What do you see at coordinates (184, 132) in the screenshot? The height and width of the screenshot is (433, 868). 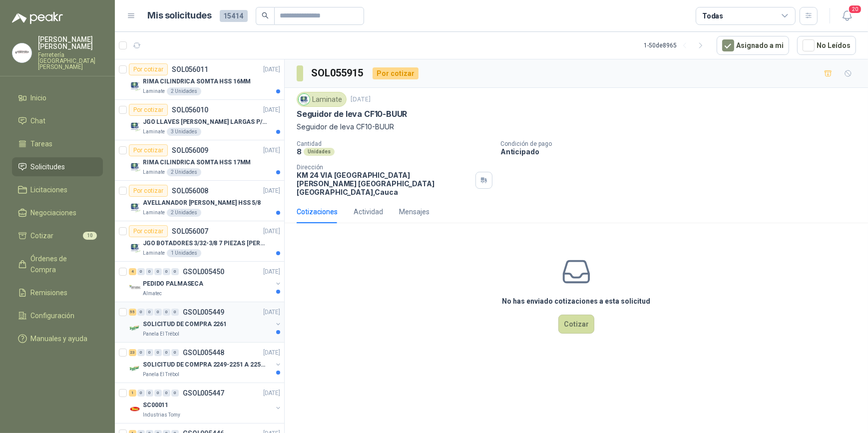 I see `div: 3 Unidades` at bounding box center [184, 132].